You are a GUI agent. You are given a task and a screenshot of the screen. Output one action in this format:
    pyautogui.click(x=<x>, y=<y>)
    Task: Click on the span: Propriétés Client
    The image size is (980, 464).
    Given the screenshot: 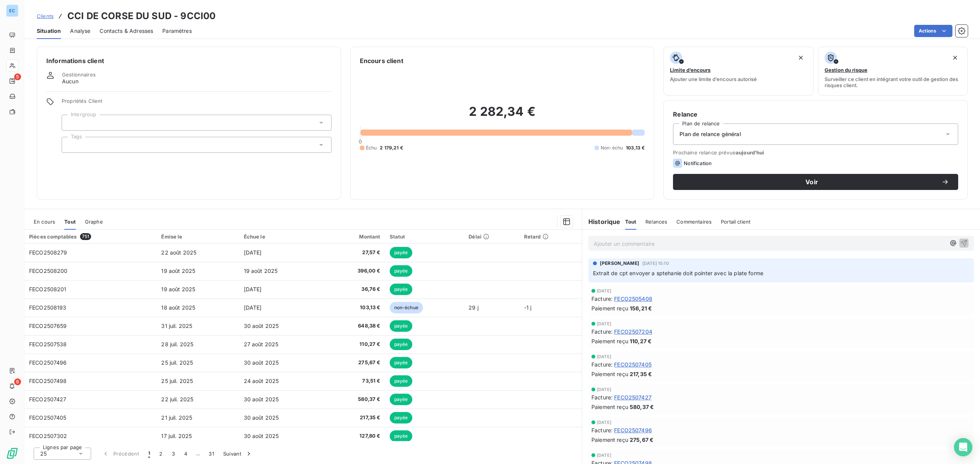 What is the action you would take?
    pyautogui.click(x=196, y=103)
    